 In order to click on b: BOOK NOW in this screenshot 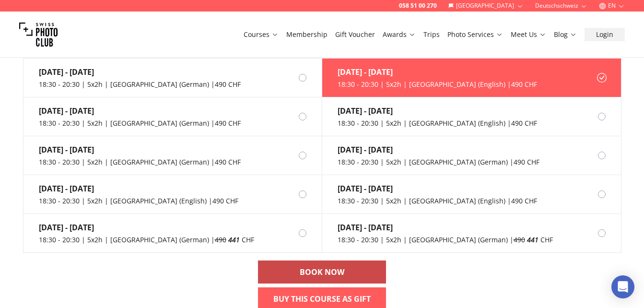, I will do `click(322, 272)`.